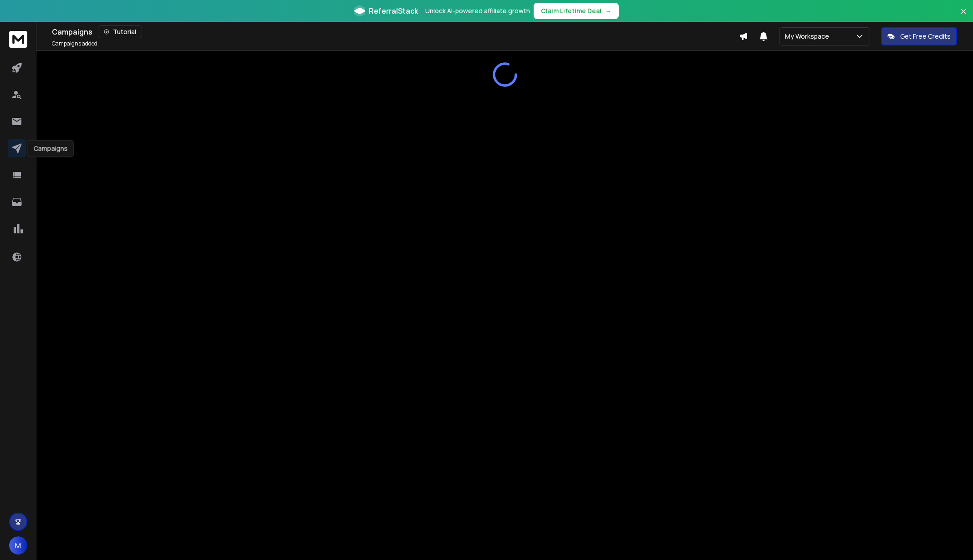  What do you see at coordinates (393, 11) in the screenshot?
I see `span: ReferralStack` at bounding box center [393, 11].